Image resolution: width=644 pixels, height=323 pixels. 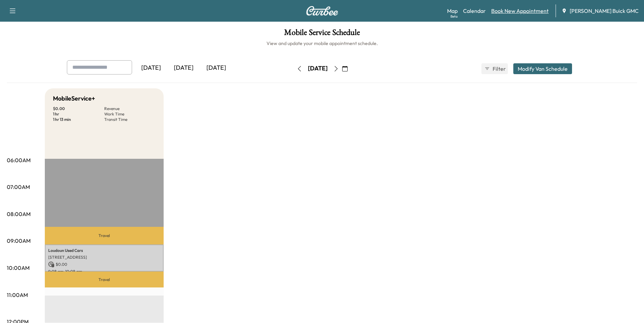 I want to click on a: Book New Appointment, so click(x=519, y=11).